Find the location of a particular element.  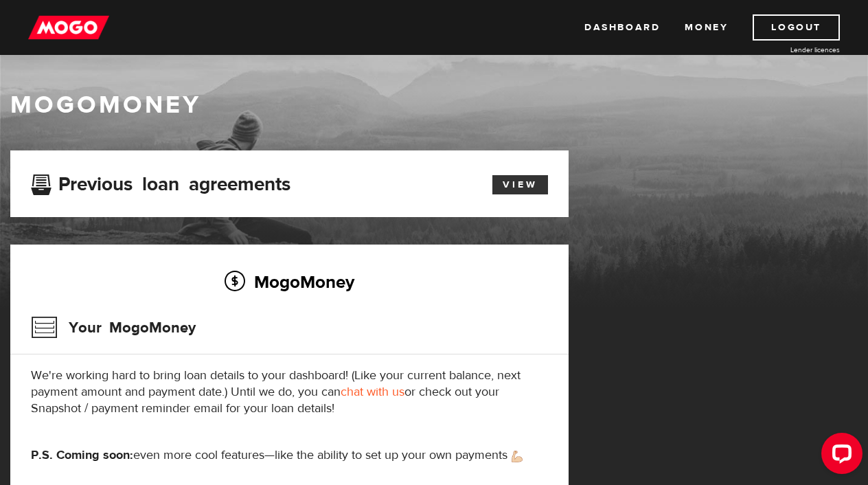

strong: P.S. Coming soon: is located at coordinates (82, 455).